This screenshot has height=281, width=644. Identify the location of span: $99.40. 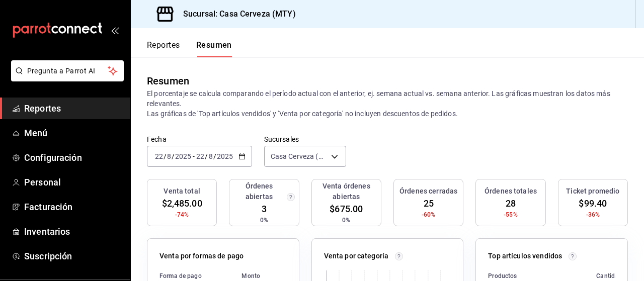
(593, 203).